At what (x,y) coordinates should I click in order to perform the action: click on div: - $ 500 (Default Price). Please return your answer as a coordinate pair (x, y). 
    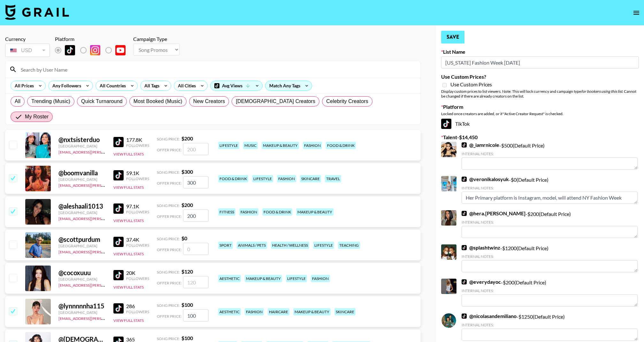
    Looking at the image, I should click on (549, 155).